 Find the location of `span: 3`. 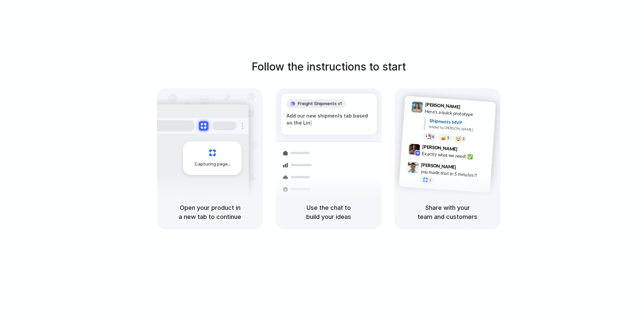

span: 3 is located at coordinates (463, 139).